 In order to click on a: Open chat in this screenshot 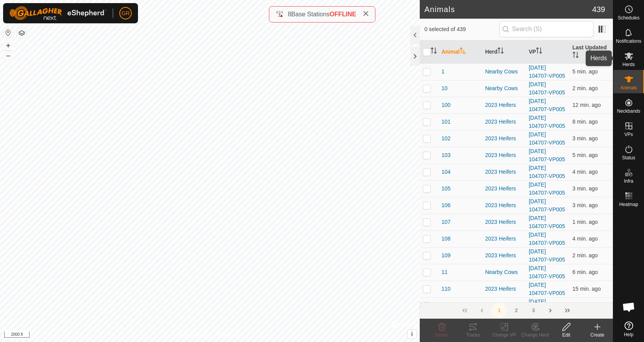, I will do `click(629, 307)`.